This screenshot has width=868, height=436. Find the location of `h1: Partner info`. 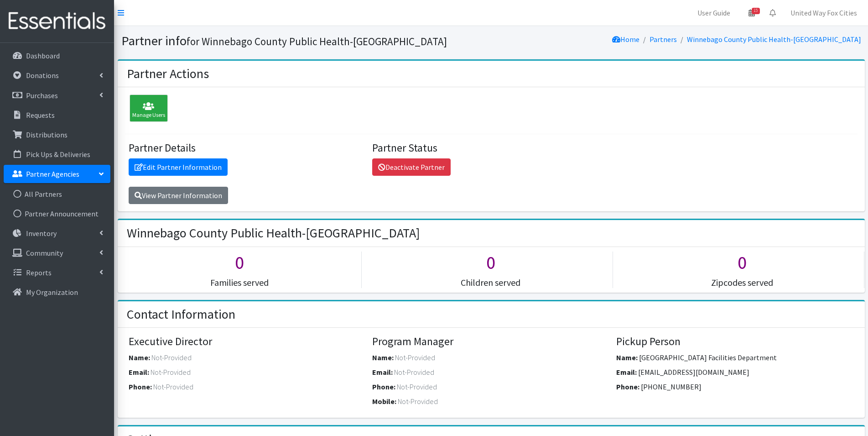

h1: Partner info is located at coordinates (305, 40).